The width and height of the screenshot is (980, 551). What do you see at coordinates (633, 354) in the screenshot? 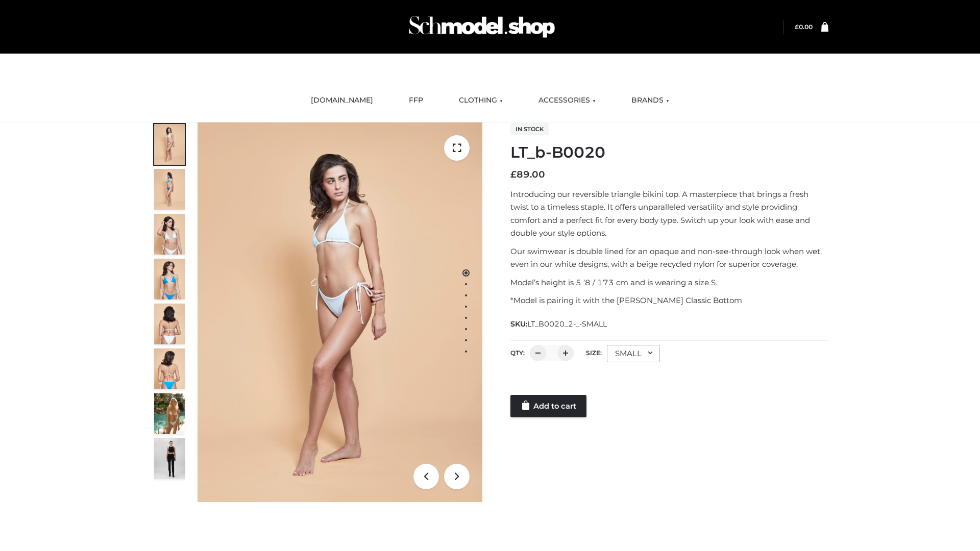
I see `div: SMALL` at bounding box center [633, 354].